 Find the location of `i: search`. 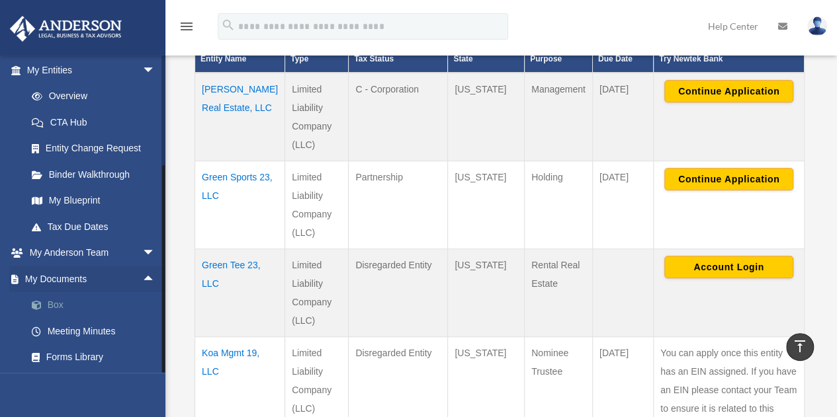

i: search is located at coordinates (228, 25).